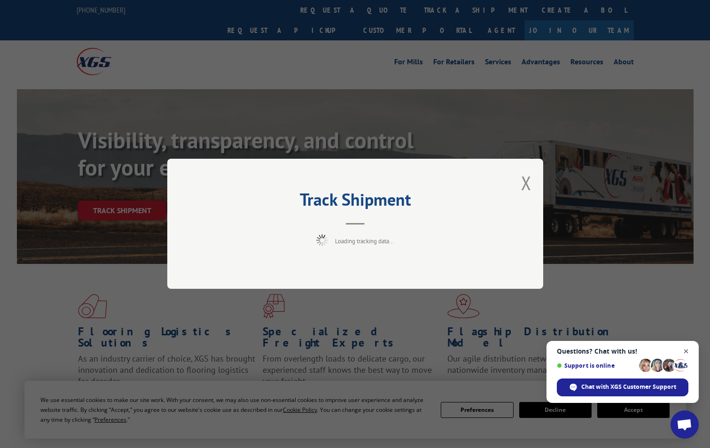 This screenshot has width=710, height=448. What do you see at coordinates (355, 202) in the screenshot?
I see `h2: Track Shipment` at bounding box center [355, 202].